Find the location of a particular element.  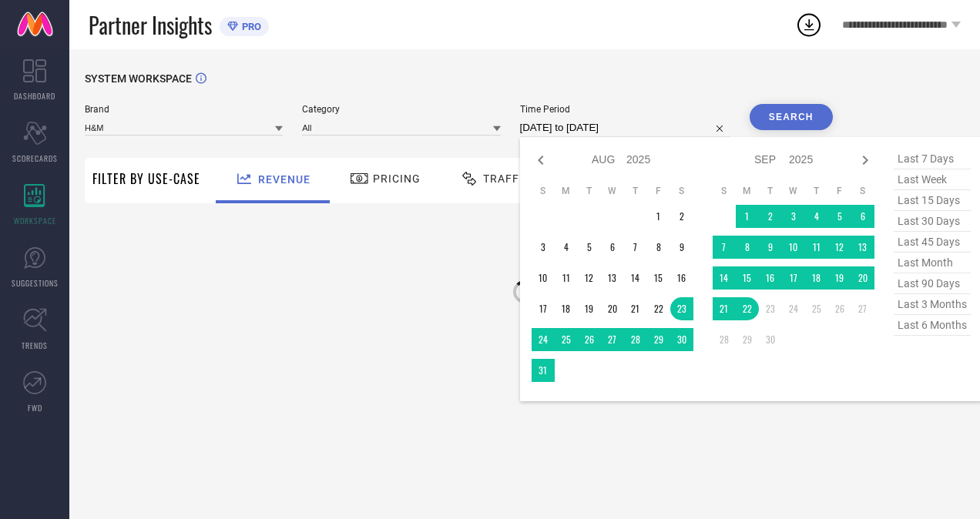

th: Thursday is located at coordinates (635, 191).